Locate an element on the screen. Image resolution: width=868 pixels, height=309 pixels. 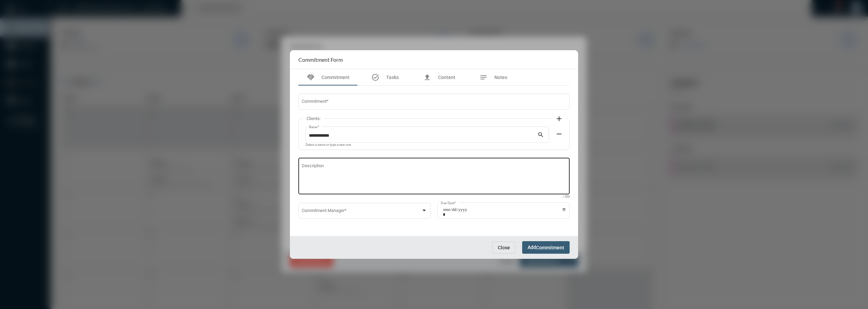
h2: Commitment Form is located at coordinates (320, 59).